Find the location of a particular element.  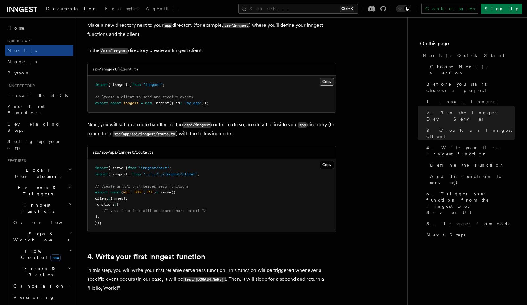

span: { Inngest } is located at coordinates (120, 85).